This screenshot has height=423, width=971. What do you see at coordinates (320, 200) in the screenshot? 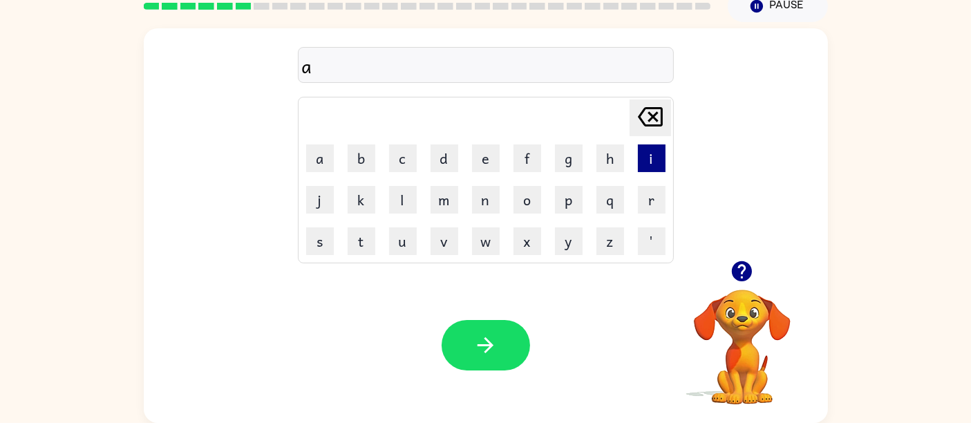
I see `button: j` at bounding box center [320, 200].